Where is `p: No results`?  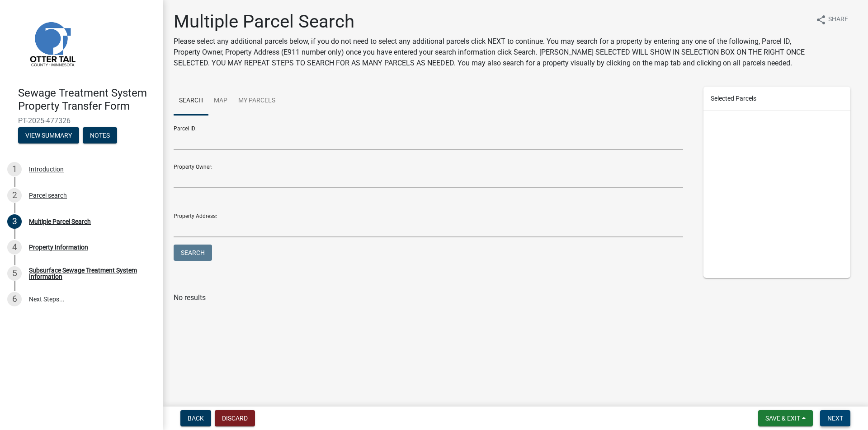 p: No results is located at coordinates (516, 298).